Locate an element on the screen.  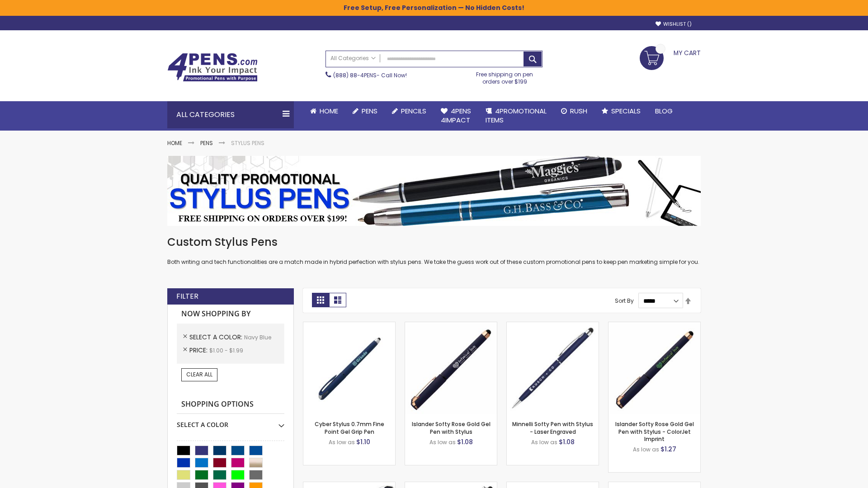
a: Cyber Stylus 0.7mm Fine Point Gel Grip Pen is located at coordinates (350, 427).